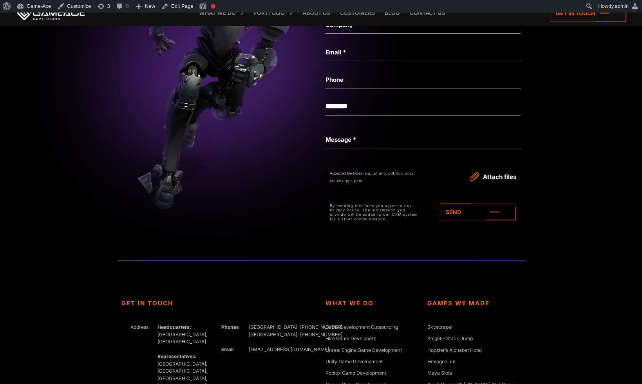  I want to click on a: Knight – Stack Jump, so click(450, 339).